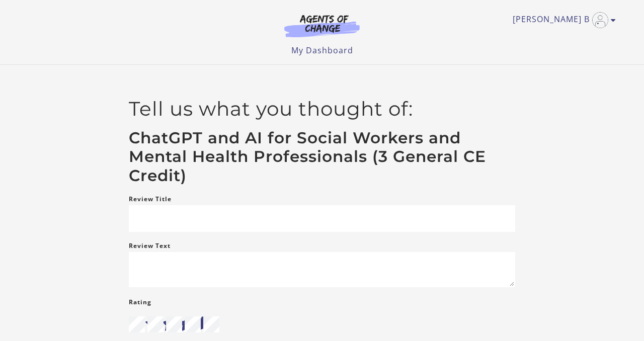 This screenshot has width=644, height=341. I want to click on span: Rating, so click(140, 302).